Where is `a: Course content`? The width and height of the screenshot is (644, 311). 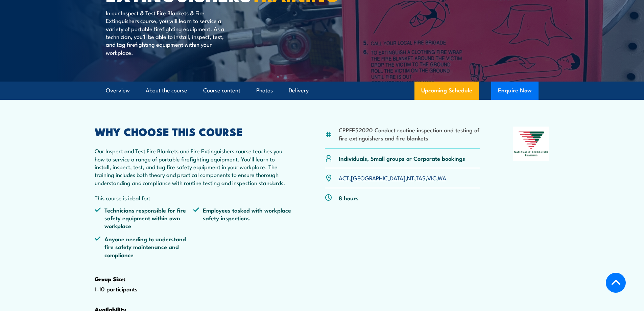 a: Course content is located at coordinates (222, 90).